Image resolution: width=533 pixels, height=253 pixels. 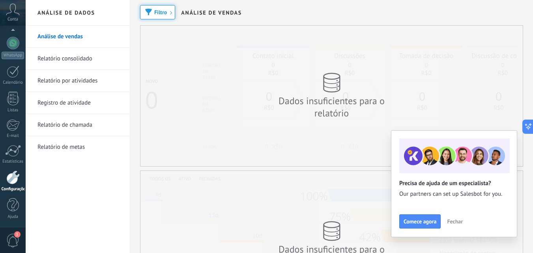 What do you see at coordinates (455, 221) in the screenshot?
I see `button: Fechar` at bounding box center [455, 221].